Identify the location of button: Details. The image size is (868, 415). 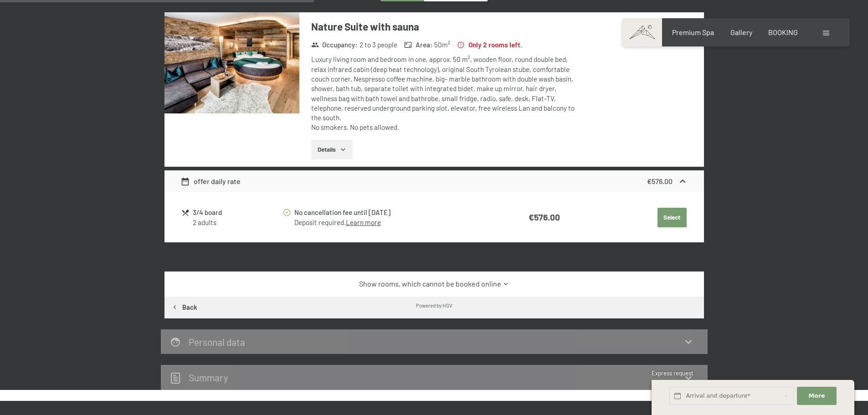
(331, 150).